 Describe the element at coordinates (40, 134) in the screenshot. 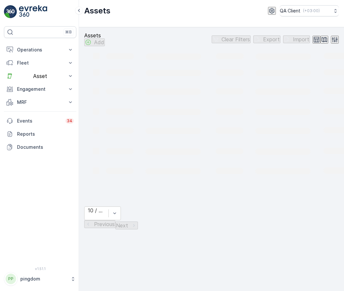

I see `a: Reports` at that location.